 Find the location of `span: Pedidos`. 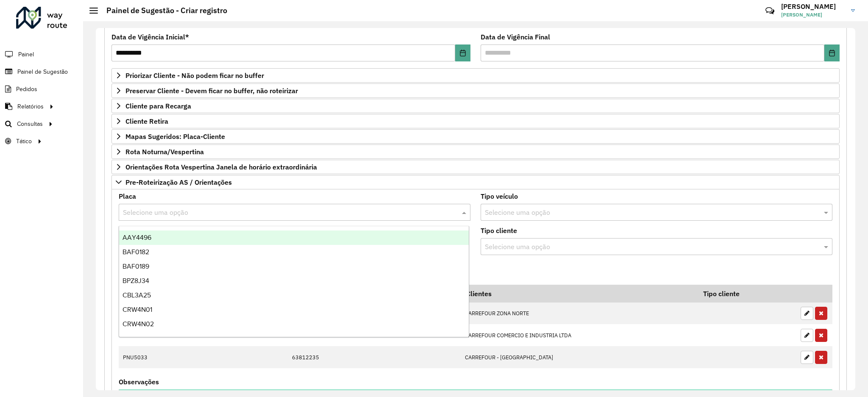

span: Pedidos is located at coordinates (27, 89).